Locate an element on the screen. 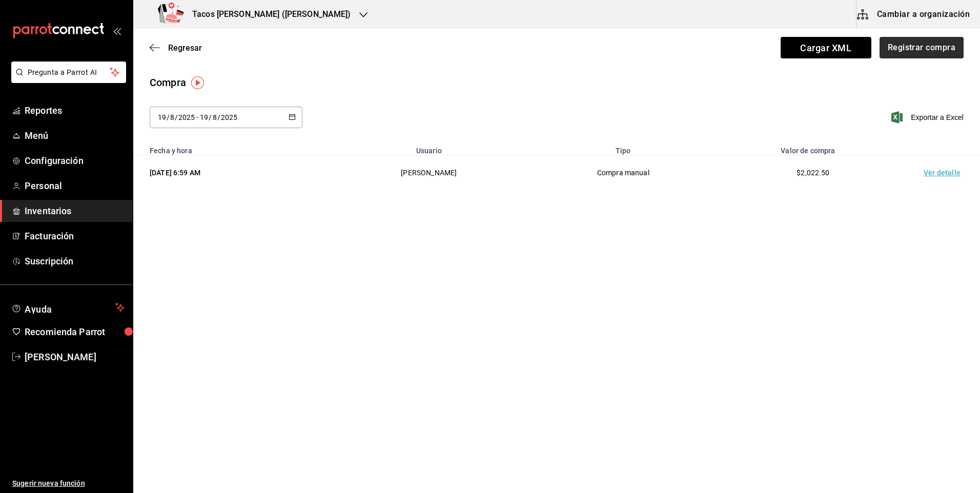 This screenshot has width=980, height=493. th: Fecha y hora is located at coordinates (231, 147).